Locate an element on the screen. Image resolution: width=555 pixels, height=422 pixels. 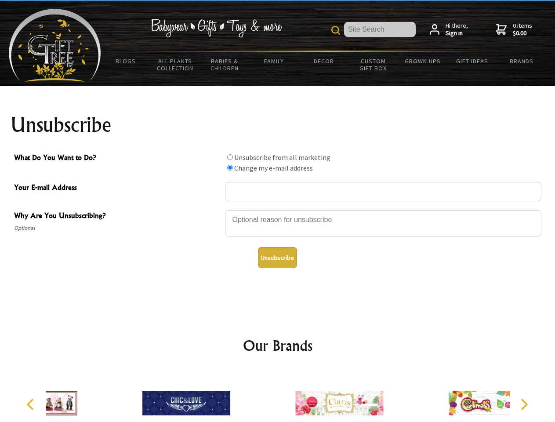
a: Grown Ups is located at coordinates (422, 61).